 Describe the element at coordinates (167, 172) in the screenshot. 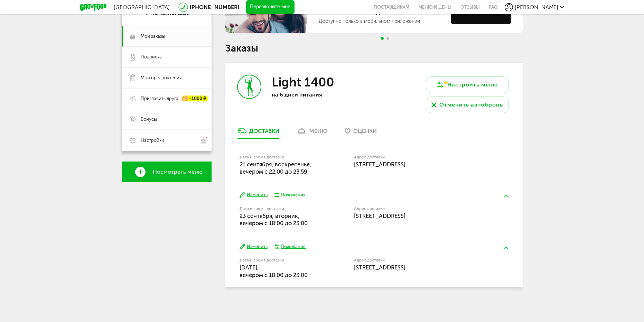

I see `a: Посмотреть меню` at that location.